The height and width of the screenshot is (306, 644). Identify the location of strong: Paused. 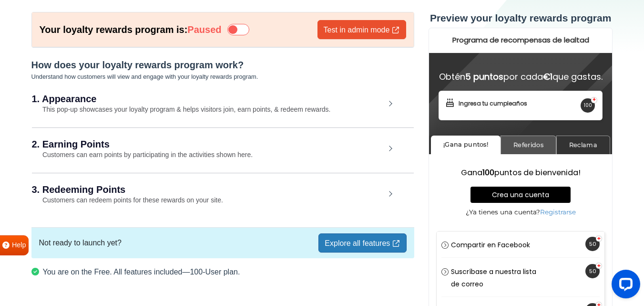
(204, 30).